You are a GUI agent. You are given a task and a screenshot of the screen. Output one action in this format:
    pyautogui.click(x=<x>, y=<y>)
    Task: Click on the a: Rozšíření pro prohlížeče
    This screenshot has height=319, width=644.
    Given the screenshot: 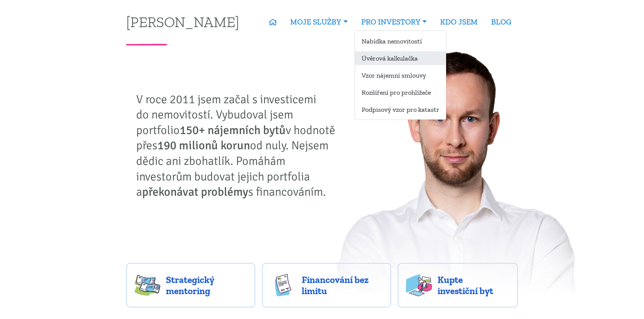 What is the action you would take?
    pyautogui.click(x=400, y=92)
    